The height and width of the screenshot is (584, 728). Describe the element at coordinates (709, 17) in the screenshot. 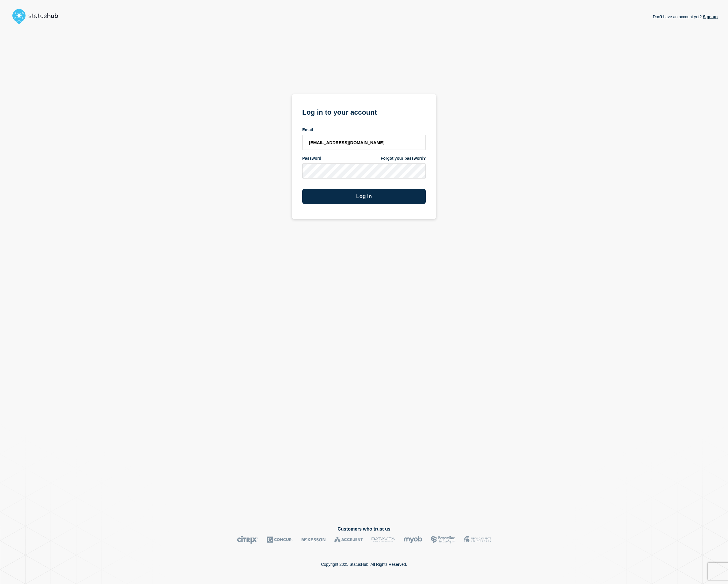

I see `a: Sign up` at that location.